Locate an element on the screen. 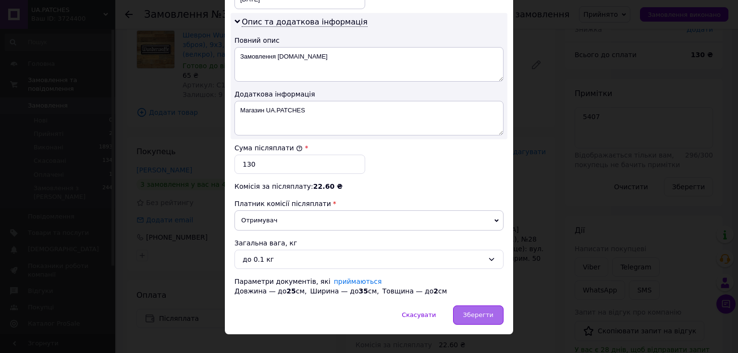 The height and width of the screenshot is (353, 738). span: 35 is located at coordinates (363, 291).